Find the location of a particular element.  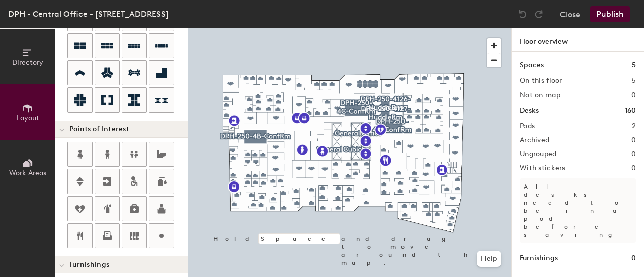

span: Layout is located at coordinates (27, 118).